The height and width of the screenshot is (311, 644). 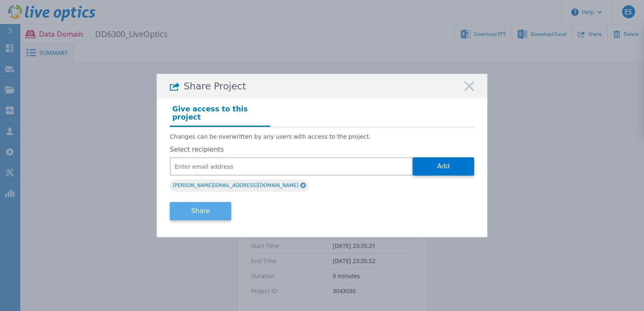 What do you see at coordinates (220, 114) in the screenshot?
I see `h4: Give access to this project` at bounding box center [220, 114].